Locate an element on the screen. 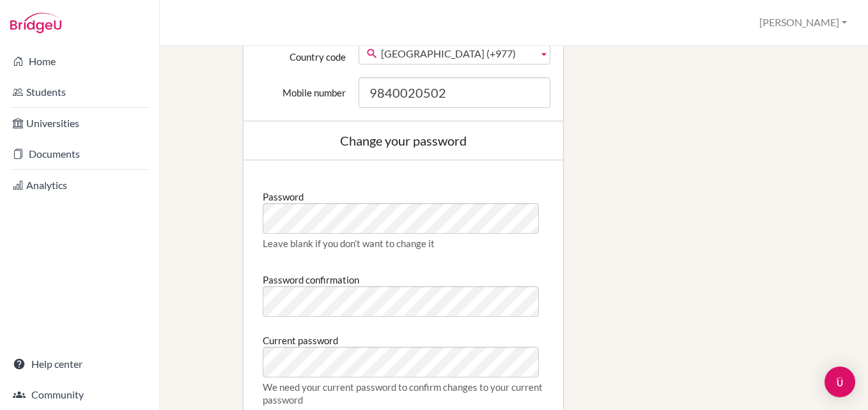  img: Bridge-U is located at coordinates (36, 23).